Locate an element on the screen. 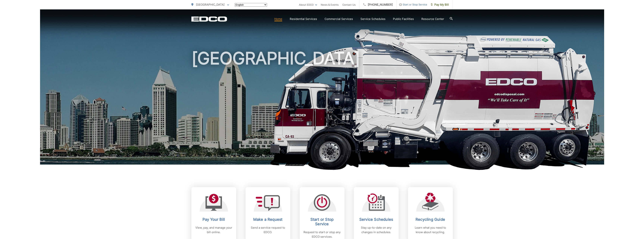 The image size is (644, 239). h2: Service Schedules is located at coordinates (376, 220).